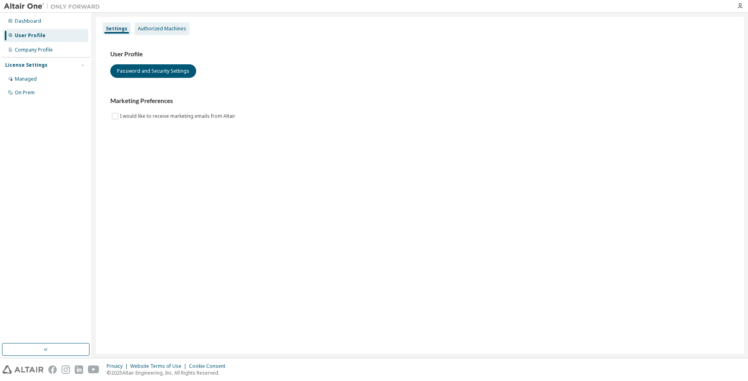 This screenshot has width=748, height=381. Describe the element at coordinates (420, 101) in the screenshot. I see `h3: Marketing Preferences` at that location.